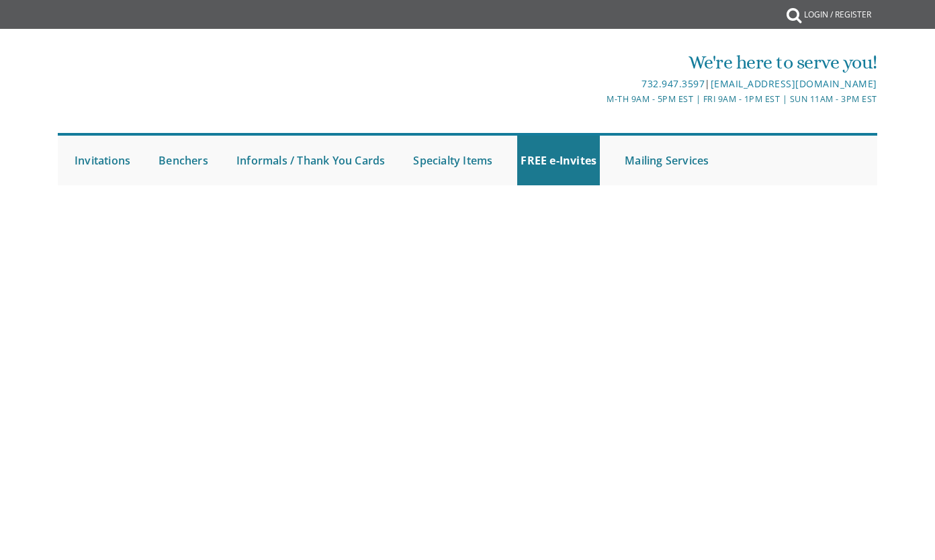 The height and width of the screenshot is (560, 935). What do you see at coordinates (666, 160) in the screenshot?
I see `a: Mailing Services` at bounding box center [666, 160].